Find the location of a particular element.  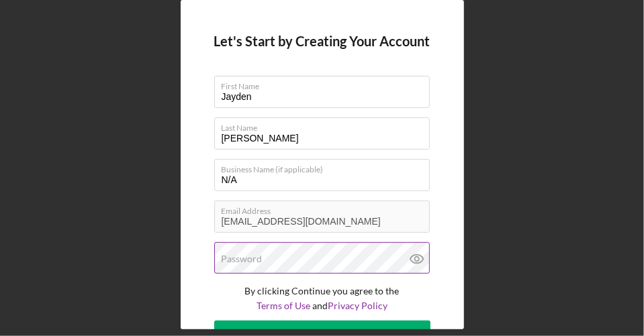

label: Last Name is located at coordinates (325, 125).